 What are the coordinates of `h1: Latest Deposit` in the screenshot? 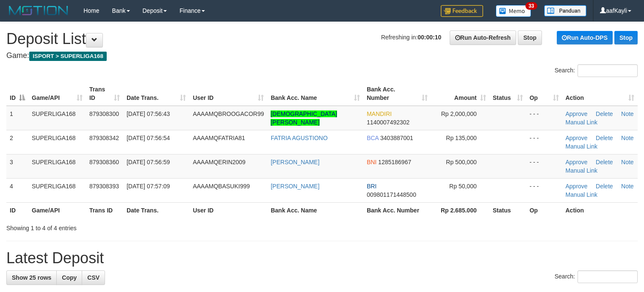 It's located at (322, 258).